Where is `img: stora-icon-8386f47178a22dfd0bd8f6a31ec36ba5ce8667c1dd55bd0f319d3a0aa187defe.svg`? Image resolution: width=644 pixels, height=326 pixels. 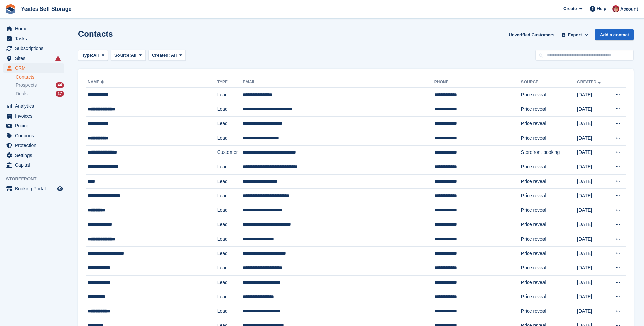 img: stora-icon-8386f47178a22dfd0bd8f6a31ec36ba5ce8667c1dd55bd0f319d3a0aa187defe.svg is located at coordinates (11, 9).